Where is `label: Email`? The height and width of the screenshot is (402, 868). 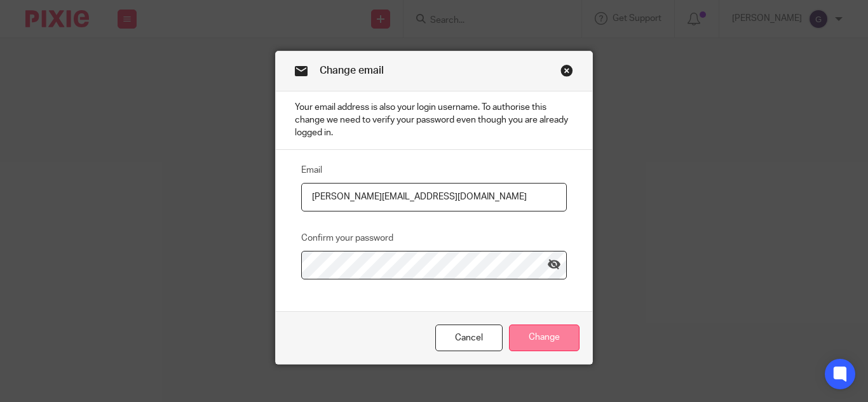
label: Email is located at coordinates (311, 171).